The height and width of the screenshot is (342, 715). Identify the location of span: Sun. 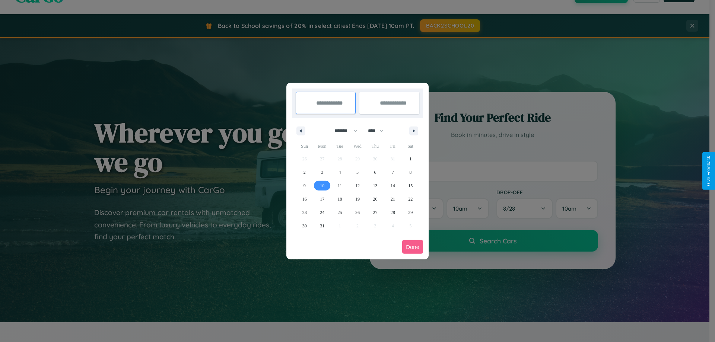
(304, 146).